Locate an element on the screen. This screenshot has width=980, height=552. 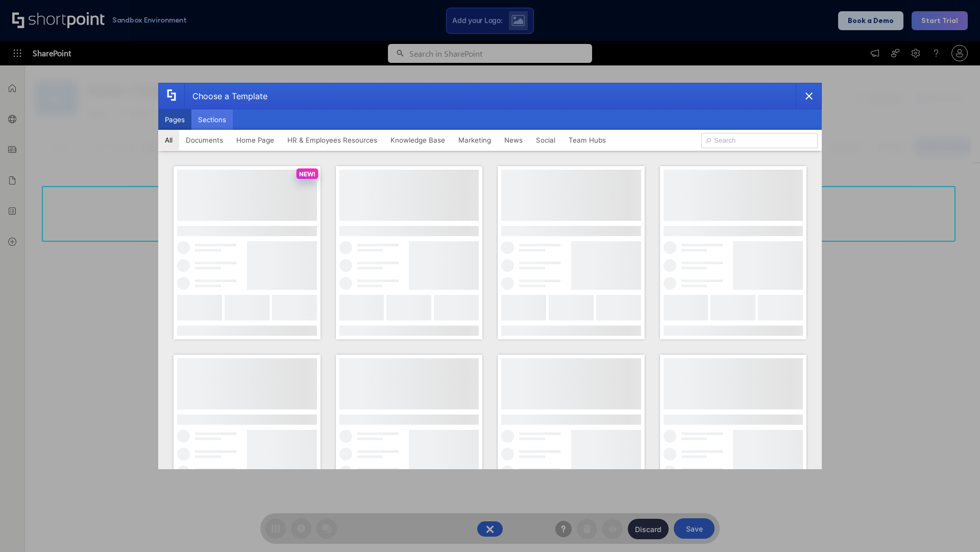
button: Home Page is located at coordinates (256, 140).